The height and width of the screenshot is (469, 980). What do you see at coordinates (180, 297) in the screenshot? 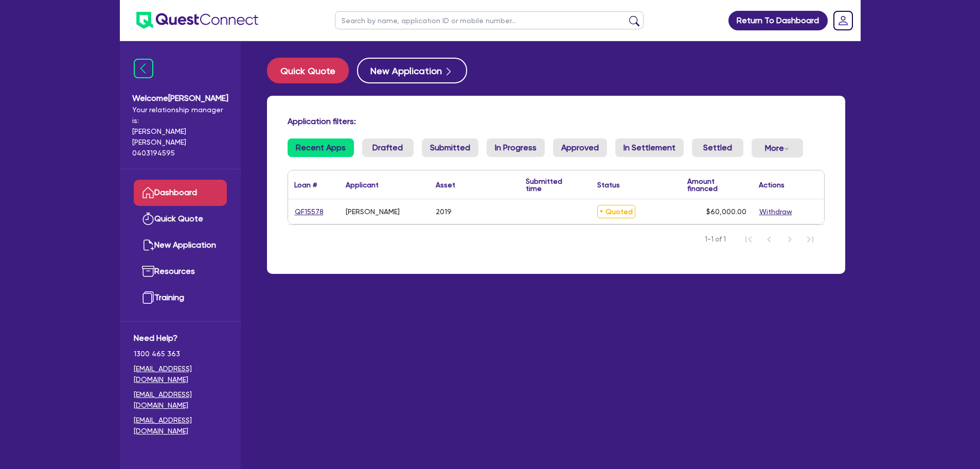
I see `a: Training` at bounding box center [180, 297].